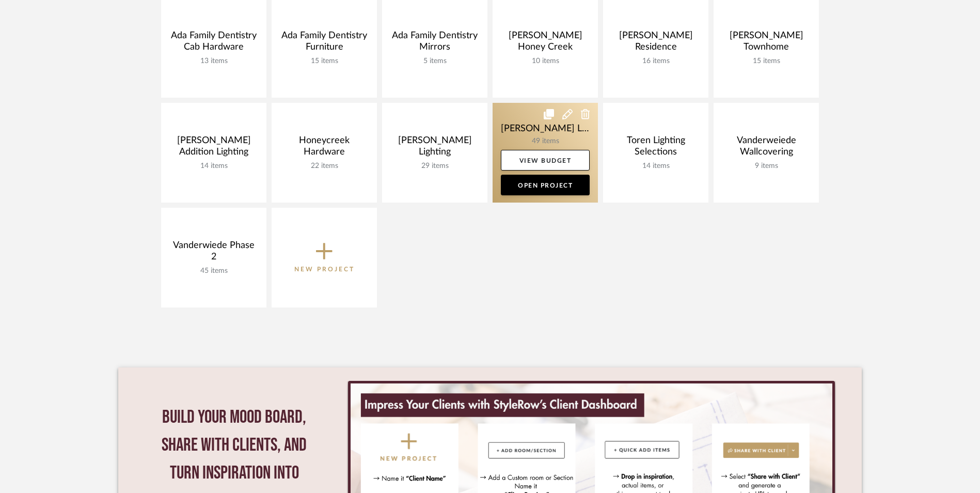 The height and width of the screenshot is (493, 980). What do you see at coordinates (214, 253) in the screenshot?
I see `div: Vanderwiede Phase 2` at bounding box center [214, 253].